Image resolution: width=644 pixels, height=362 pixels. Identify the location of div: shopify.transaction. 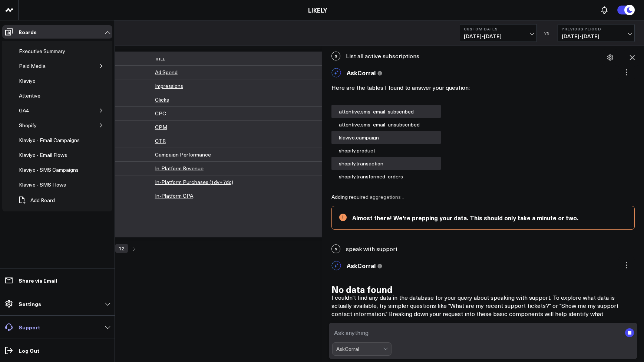
(386, 164).